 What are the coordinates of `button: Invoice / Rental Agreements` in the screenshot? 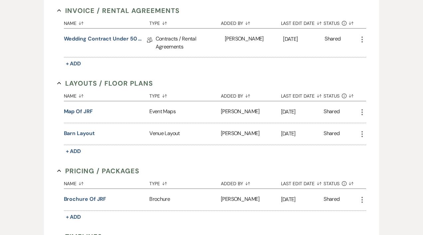 It's located at (118, 11).